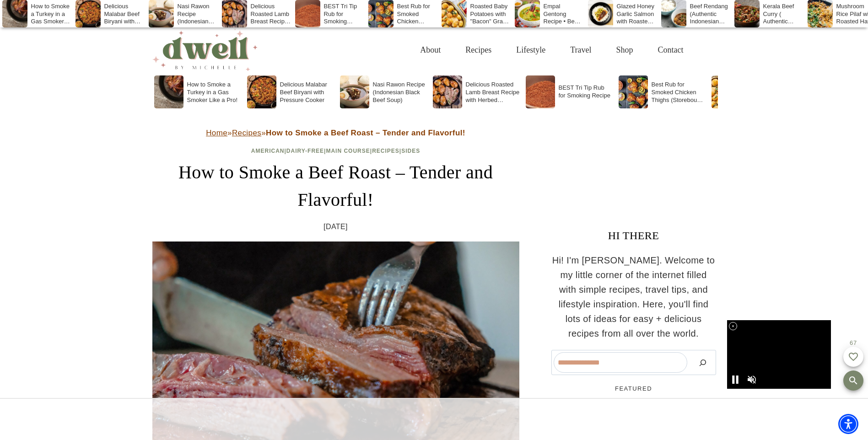 Image resolution: width=868 pixels, height=440 pixels. What do you see at coordinates (348, 151) in the screenshot?
I see `a: Main Course` at bounding box center [348, 151].